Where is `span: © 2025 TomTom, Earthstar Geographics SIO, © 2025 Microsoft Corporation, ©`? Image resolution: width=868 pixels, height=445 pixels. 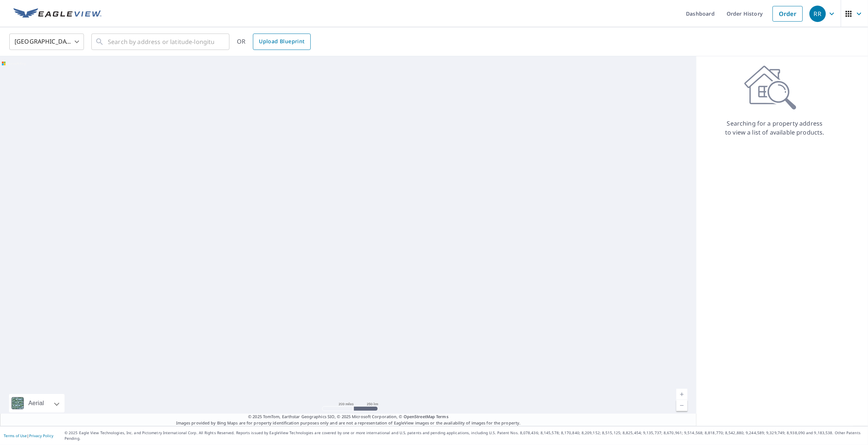
span: © 2025 TomTom, Earthstar Geographics SIO, © 2025 Microsoft Corporation, © is located at coordinates (348, 417).